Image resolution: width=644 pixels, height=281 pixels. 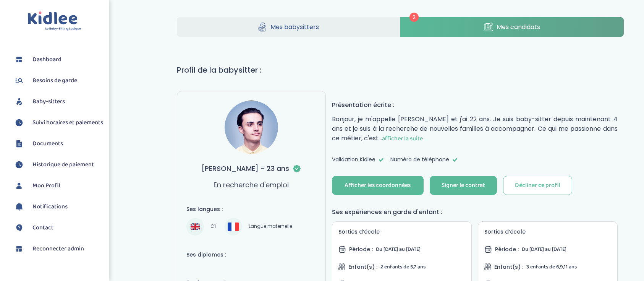 I want to click on span: Documents, so click(x=48, y=144).